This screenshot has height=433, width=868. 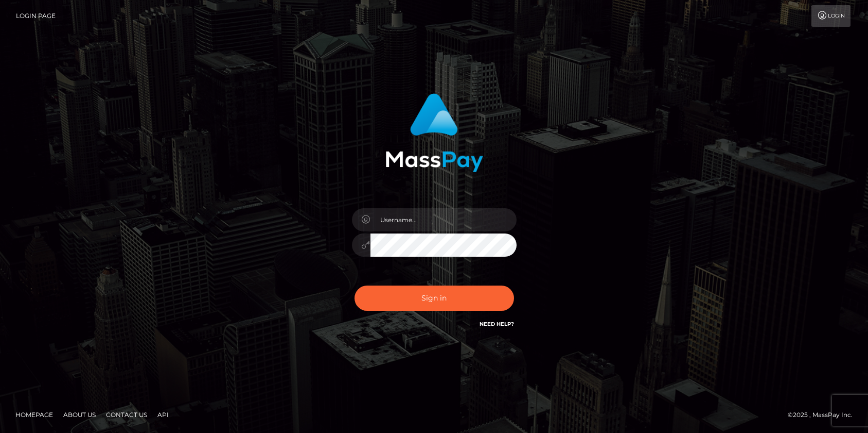 What do you see at coordinates (163, 414) in the screenshot?
I see `a: API` at bounding box center [163, 414].